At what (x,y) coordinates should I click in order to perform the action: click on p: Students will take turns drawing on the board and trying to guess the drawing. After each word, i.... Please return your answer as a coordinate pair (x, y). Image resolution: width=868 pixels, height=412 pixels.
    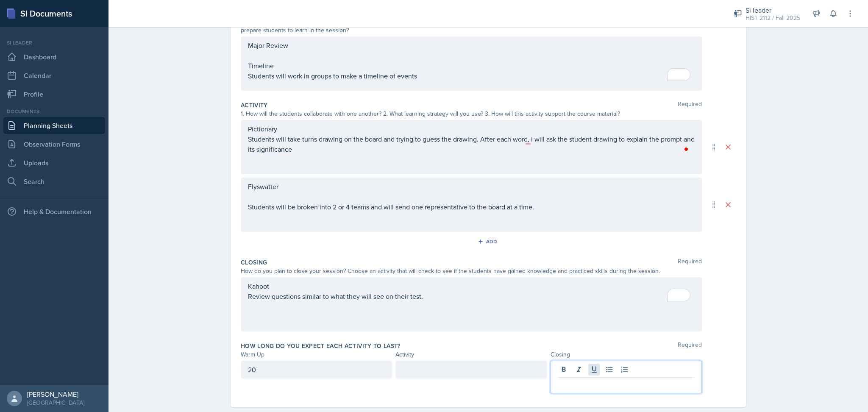
    Looking at the image, I should click on (471, 144).